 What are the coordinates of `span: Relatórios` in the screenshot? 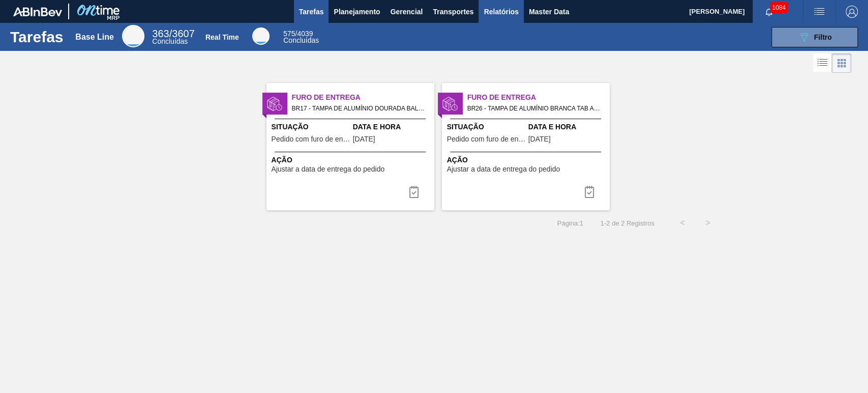 It's located at (501, 11).